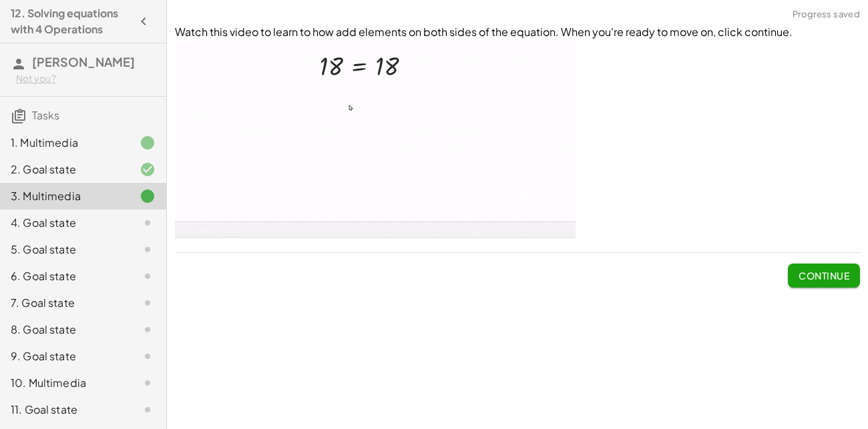 The width and height of the screenshot is (868, 429). Describe the element at coordinates (824, 276) in the screenshot. I see `span: Continue` at that location.